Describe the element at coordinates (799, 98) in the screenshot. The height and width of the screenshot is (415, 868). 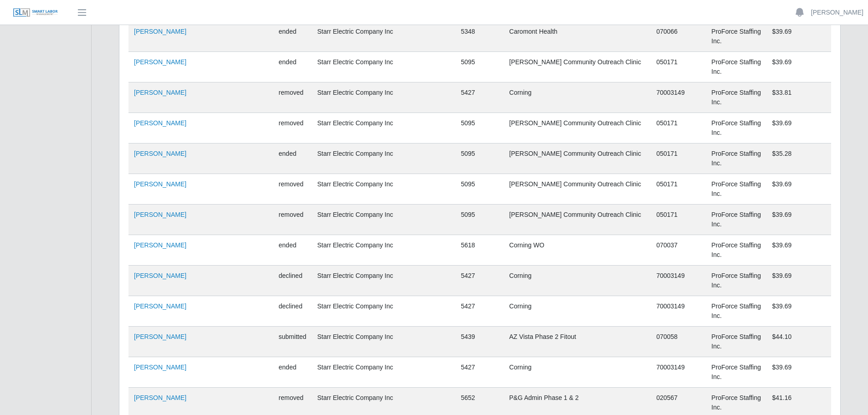
I see `td: $33.81` at that location.